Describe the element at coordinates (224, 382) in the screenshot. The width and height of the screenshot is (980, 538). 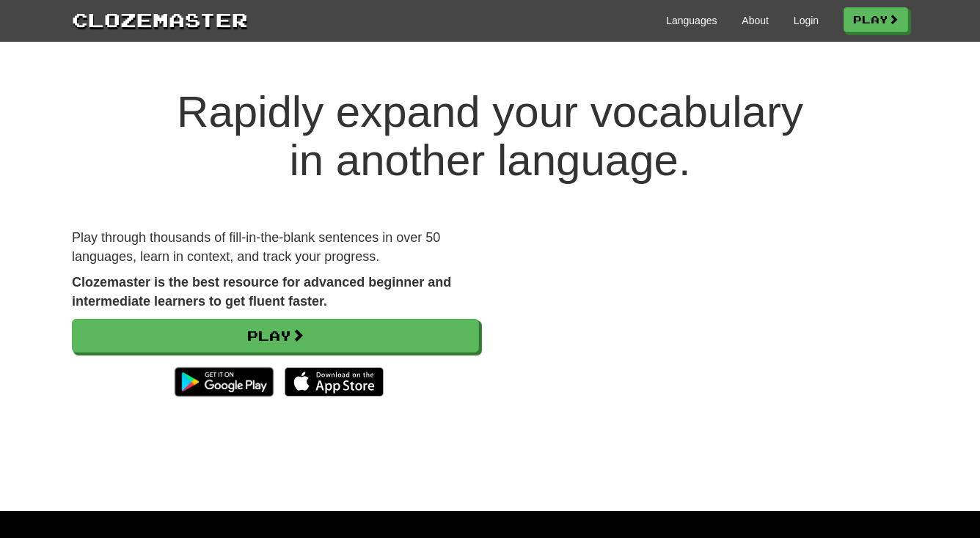
I see `img: Get it on Google Play` at that location.